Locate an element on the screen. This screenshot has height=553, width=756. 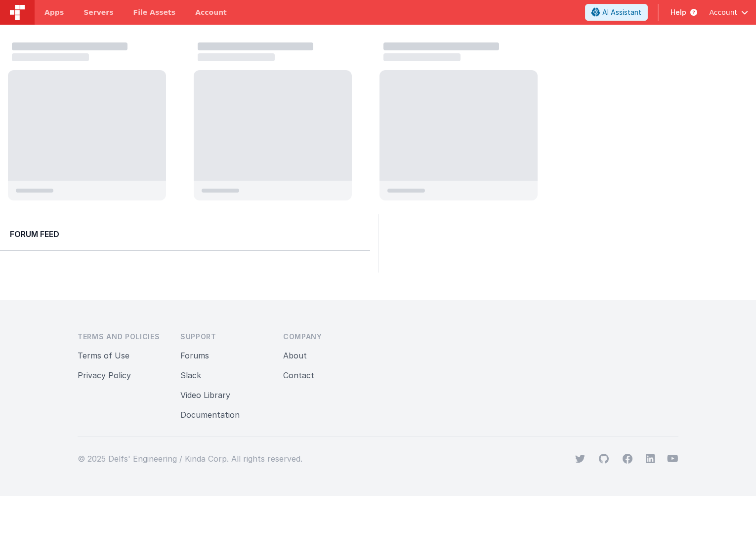
span: Help is located at coordinates (678, 12).